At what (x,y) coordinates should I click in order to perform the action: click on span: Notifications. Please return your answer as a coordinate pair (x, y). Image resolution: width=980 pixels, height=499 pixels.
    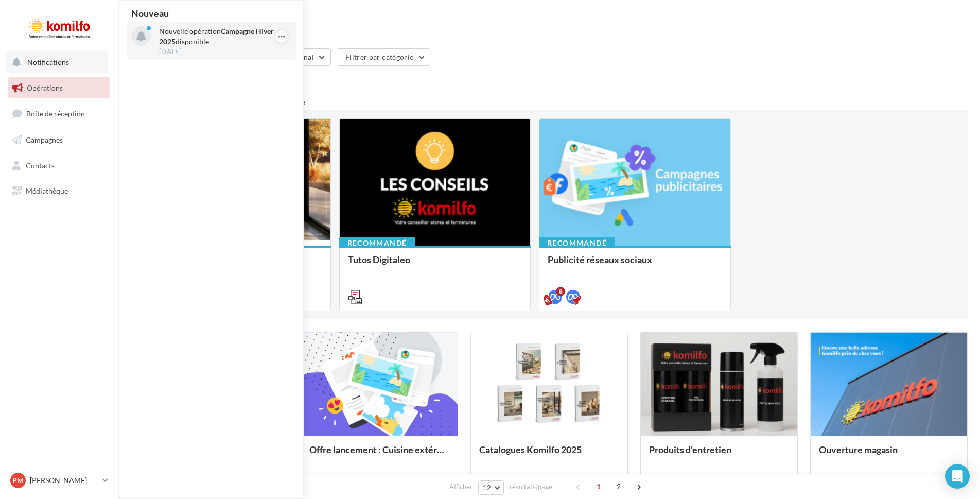
    Looking at the image, I should click on (48, 62).